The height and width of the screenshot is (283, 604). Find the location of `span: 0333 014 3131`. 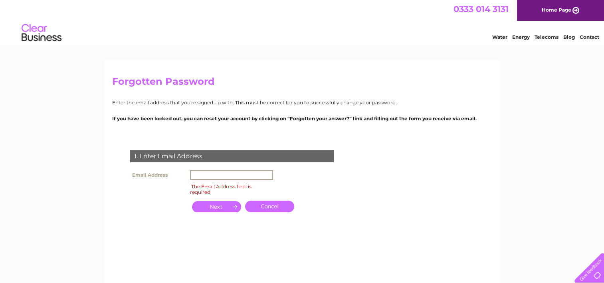

span: 0333 014 3131 is located at coordinates (481, 9).